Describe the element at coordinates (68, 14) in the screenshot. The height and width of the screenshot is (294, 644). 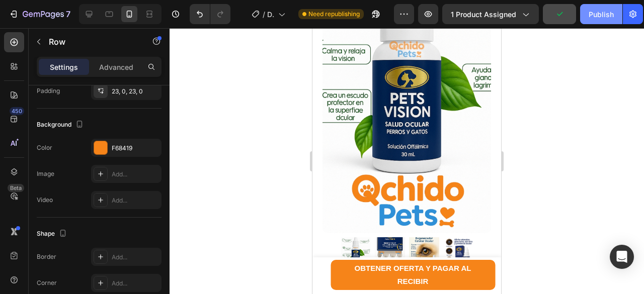
I see `p: 7` at that location.